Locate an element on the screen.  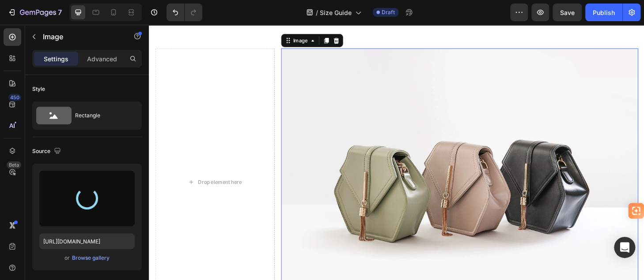
p: Advanced is located at coordinates (102, 59).